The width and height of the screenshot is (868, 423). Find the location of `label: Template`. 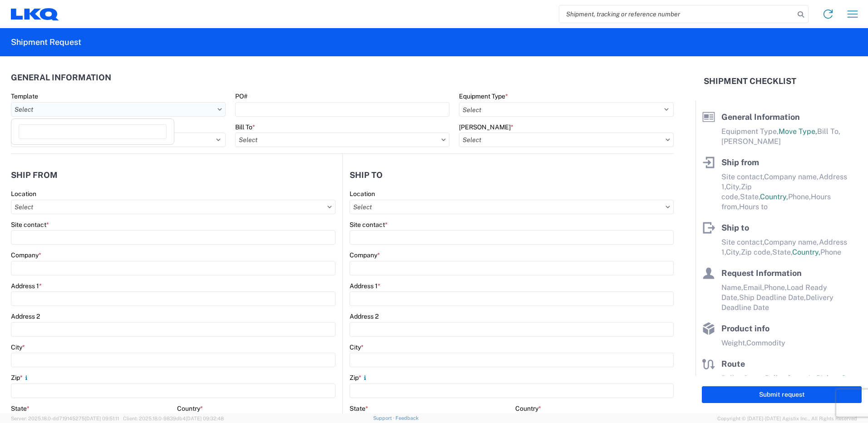

label: Template is located at coordinates (25, 96).